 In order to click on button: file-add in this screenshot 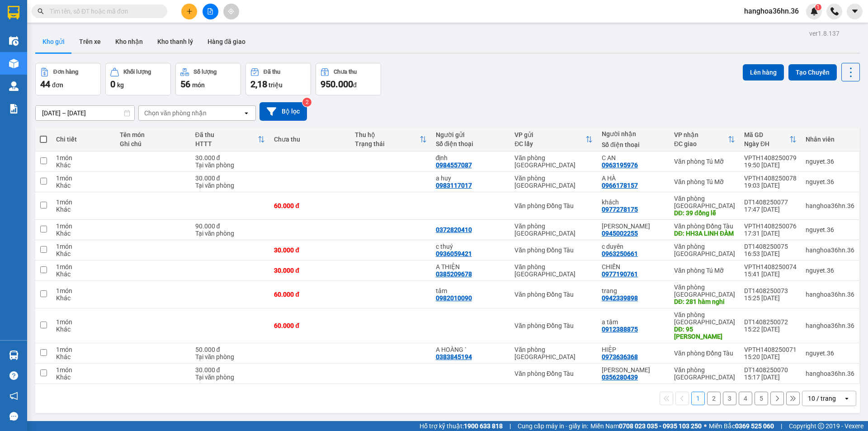, I will do `click(210, 11)`.